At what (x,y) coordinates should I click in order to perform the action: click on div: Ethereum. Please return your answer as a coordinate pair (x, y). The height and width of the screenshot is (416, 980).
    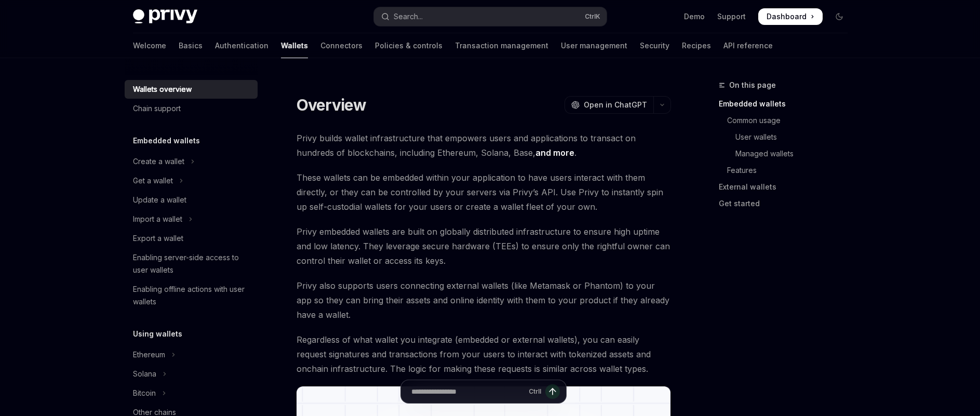
    Looking at the image, I should click on (149, 354).